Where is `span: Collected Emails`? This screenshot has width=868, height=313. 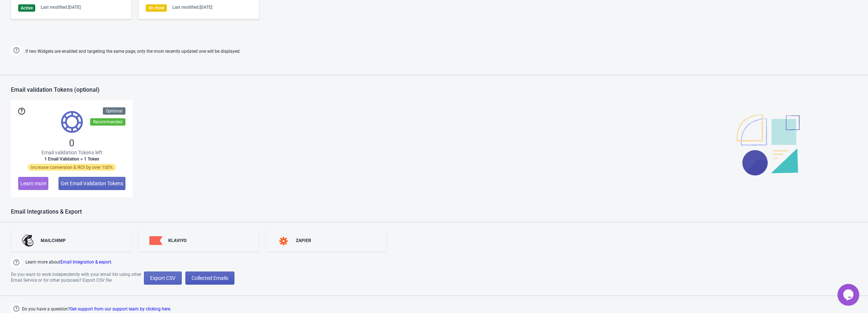 span: Collected Emails is located at coordinates (210, 278).